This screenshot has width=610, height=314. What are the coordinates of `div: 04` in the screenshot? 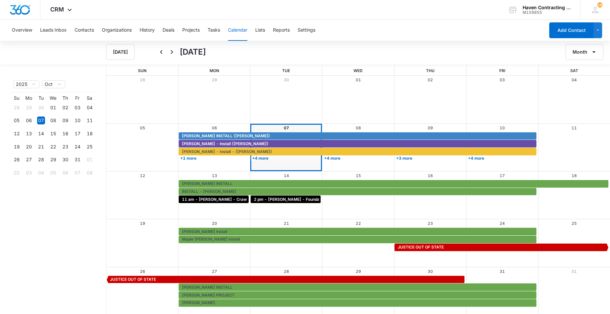 It's located at (90, 107).